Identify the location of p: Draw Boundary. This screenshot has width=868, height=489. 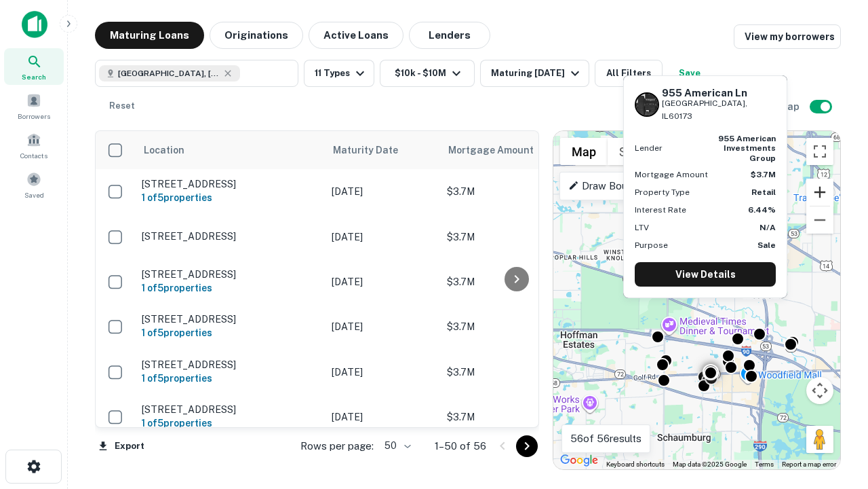
(610, 186).